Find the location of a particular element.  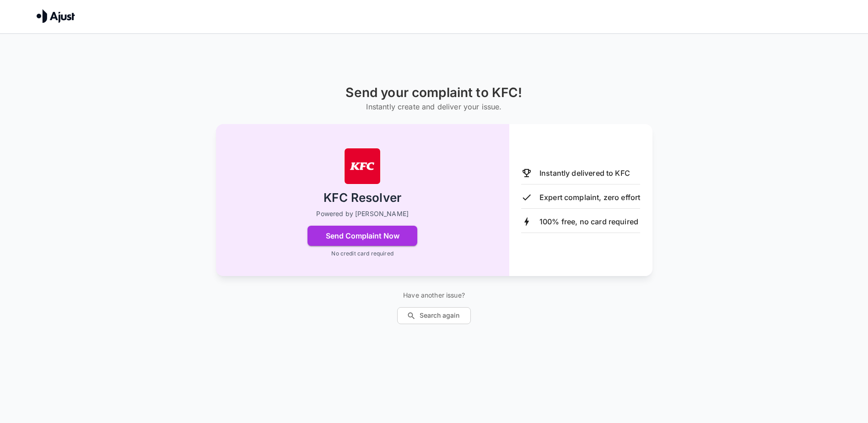

img: KFC is located at coordinates (362, 166).